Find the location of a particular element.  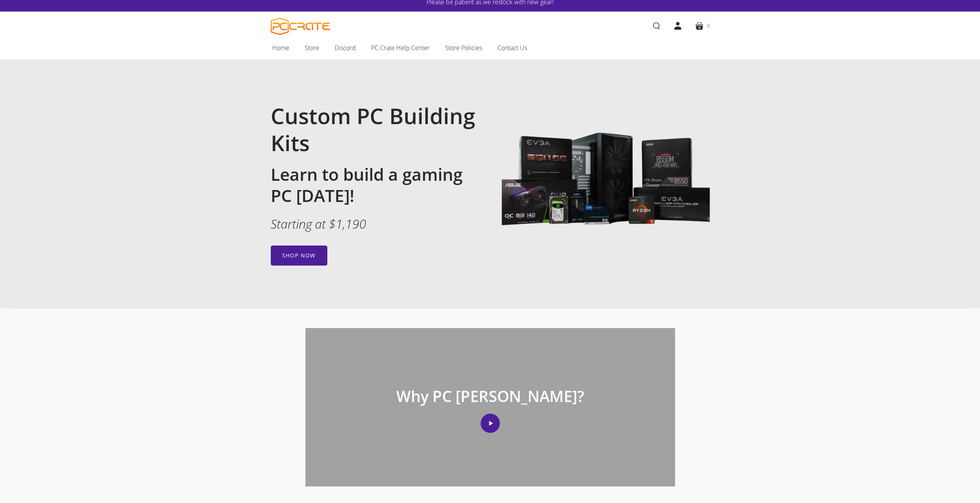

a: Contact Us is located at coordinates (512, 48).